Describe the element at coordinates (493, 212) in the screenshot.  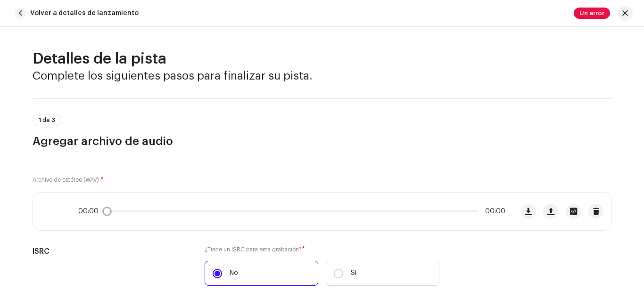
I see `span: 00:00` at that location.